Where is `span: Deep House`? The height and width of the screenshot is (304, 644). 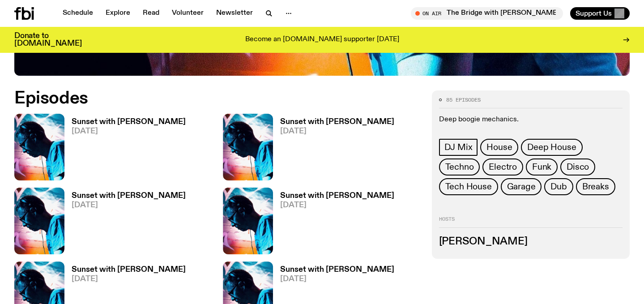 span: Deep House is located at coordinates (551, 147).